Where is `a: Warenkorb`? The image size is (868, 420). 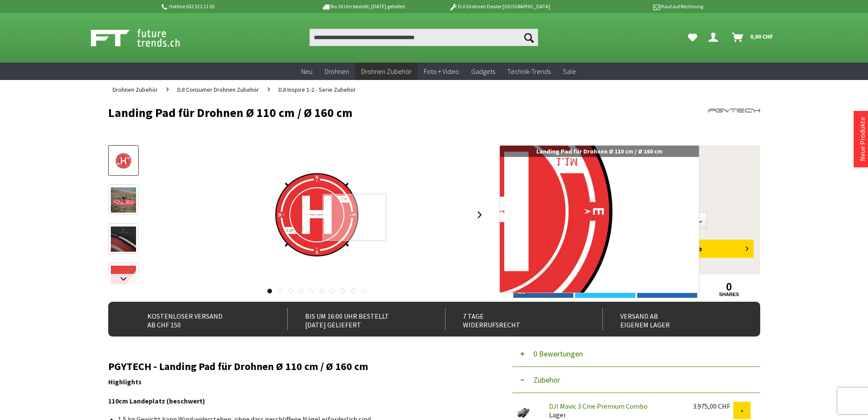 a: Warenkorb is located at coordinates (753, 37).